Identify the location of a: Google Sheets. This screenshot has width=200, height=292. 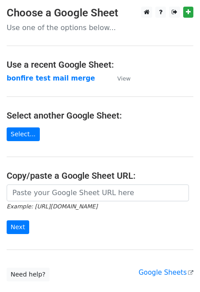
(166, 273).